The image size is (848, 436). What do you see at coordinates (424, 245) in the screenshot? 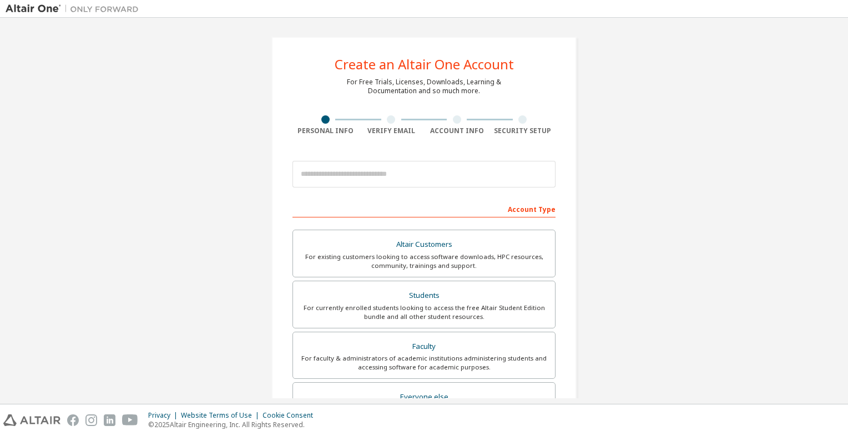
I see `div: Altair Customers` at bounding box center [424, 245].